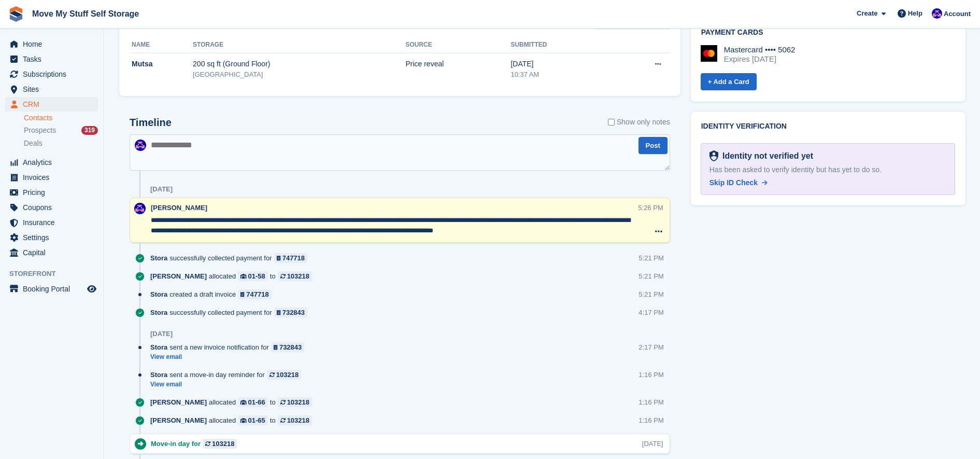 The height and width of the screenshot is (459, 980). What do you see at coordinates (458, 45) in the screenshot?
I see `th: Source` at bounding box center [458, 45].